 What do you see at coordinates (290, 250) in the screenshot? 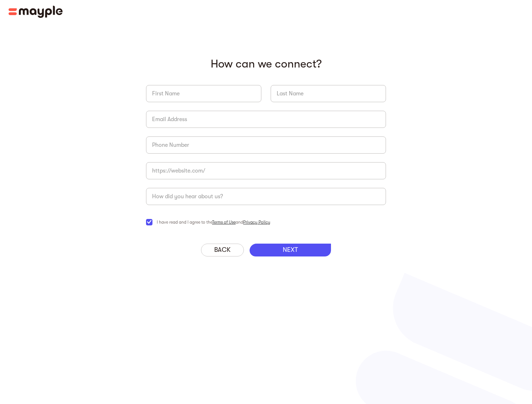
I see `p: NEXT` at bounding box center [290, 250].